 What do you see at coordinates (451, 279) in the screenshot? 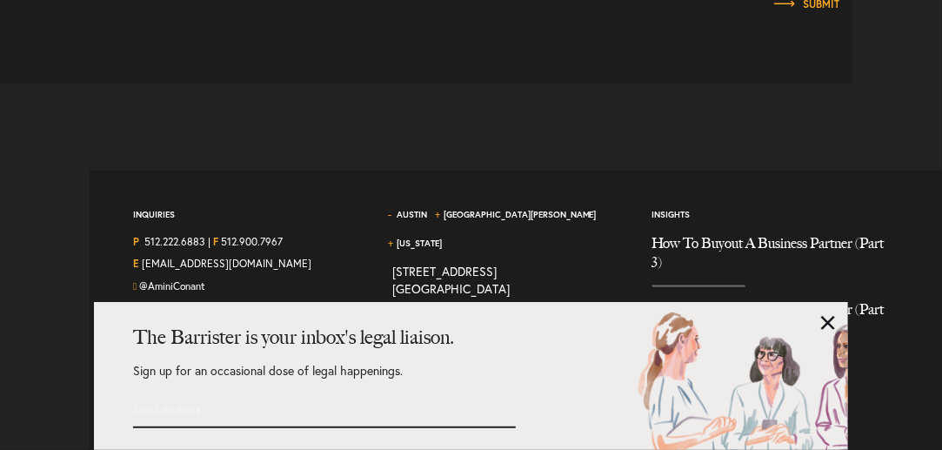
I see `a: View on map` at bounding box center [451, 279].